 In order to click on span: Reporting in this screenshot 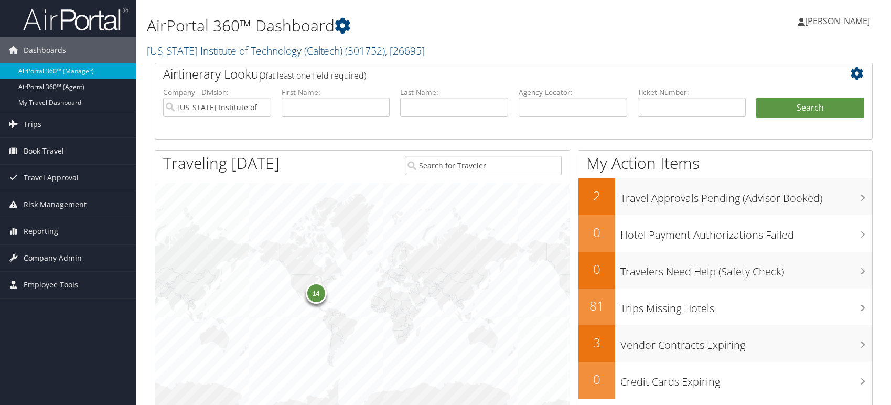, I will do `click(41, 231)`.